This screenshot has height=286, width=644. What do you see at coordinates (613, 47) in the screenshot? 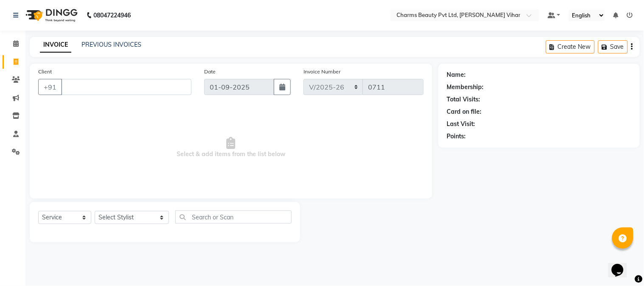
I see `button: Save` at bounding box center [613, 47].